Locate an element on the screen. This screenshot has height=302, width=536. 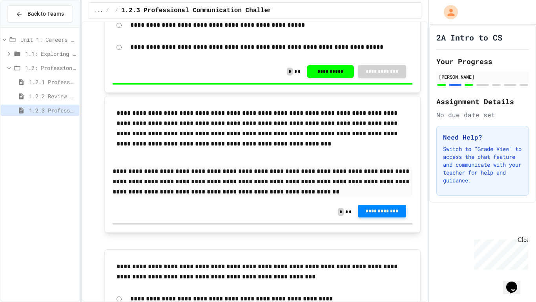
button: Back to Teams is located at coordinates (40, 14).